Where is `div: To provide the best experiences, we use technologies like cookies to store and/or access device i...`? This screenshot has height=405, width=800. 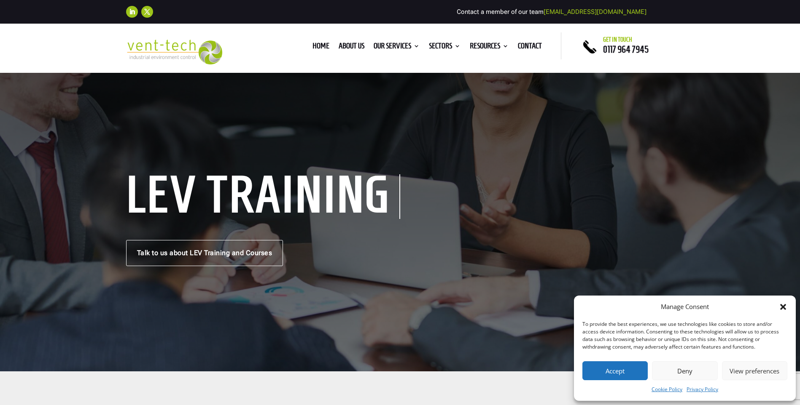 div: To provide the best experiences, we use technologies like cookies to store and/or access device i... is located at coordinates (684, 336).